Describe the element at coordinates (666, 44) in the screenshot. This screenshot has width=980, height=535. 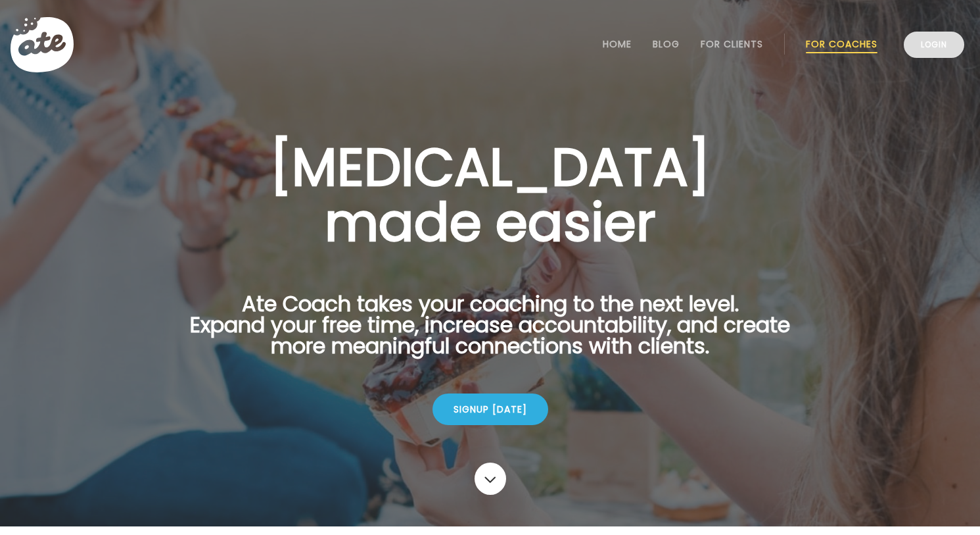
I see `a: Blog` at that location.